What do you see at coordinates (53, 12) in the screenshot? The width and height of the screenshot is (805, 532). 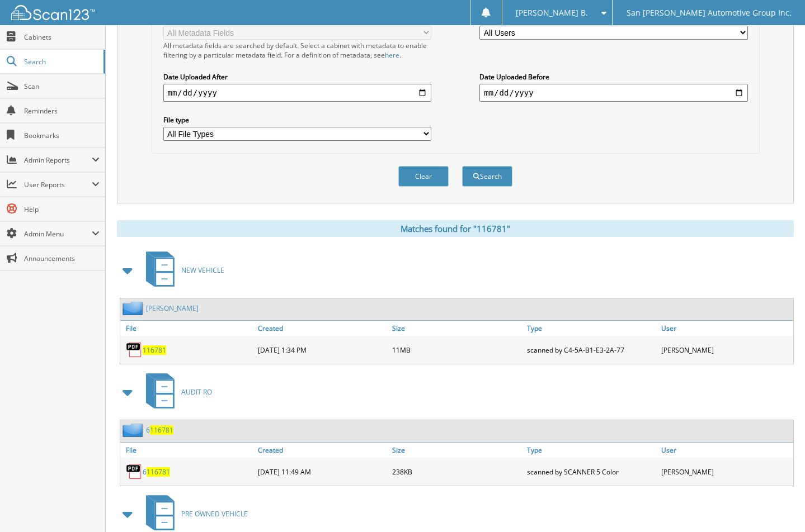 I see `img: scan123-logo-white.svg` at bounding box center [53, 12].